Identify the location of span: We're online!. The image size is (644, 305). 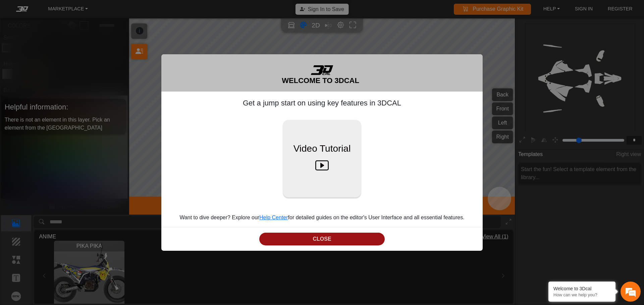
(65, 110).